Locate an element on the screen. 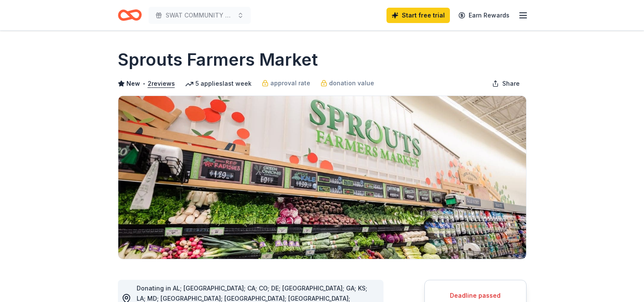  a: Home is located at coordinates (130, 15).